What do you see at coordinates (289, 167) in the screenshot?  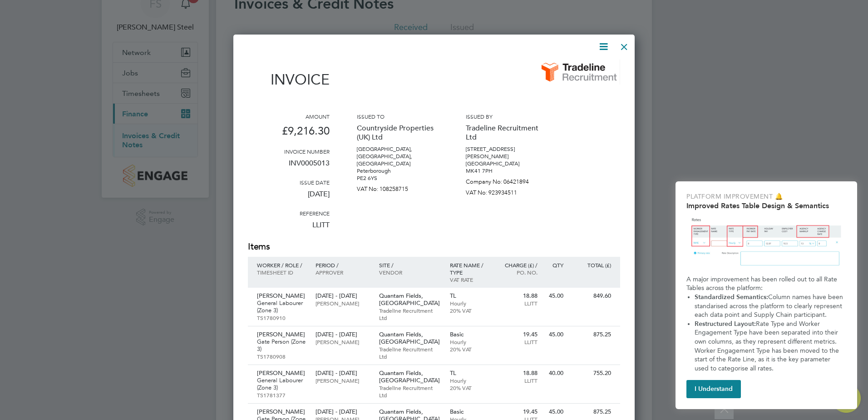 I see `p: INV0005013` at bounding box center [289, 167].